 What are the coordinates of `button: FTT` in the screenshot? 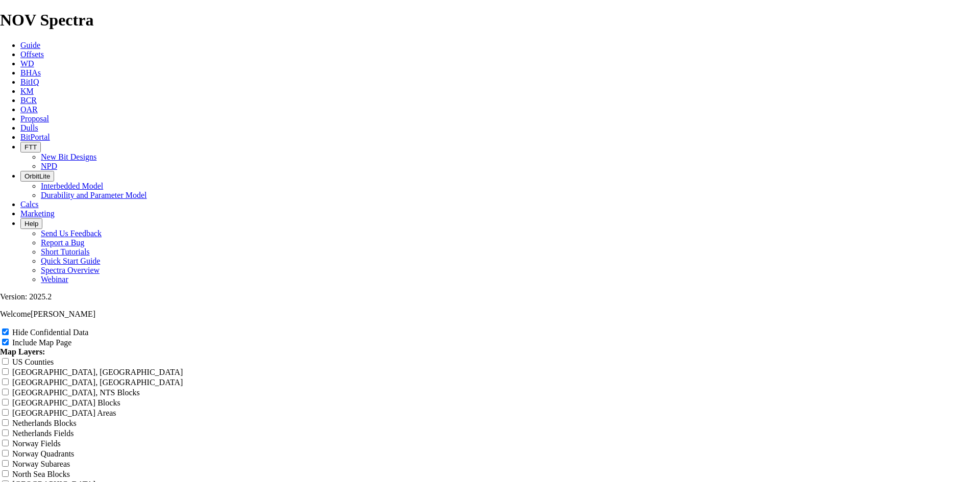 It's located at (30, 147).